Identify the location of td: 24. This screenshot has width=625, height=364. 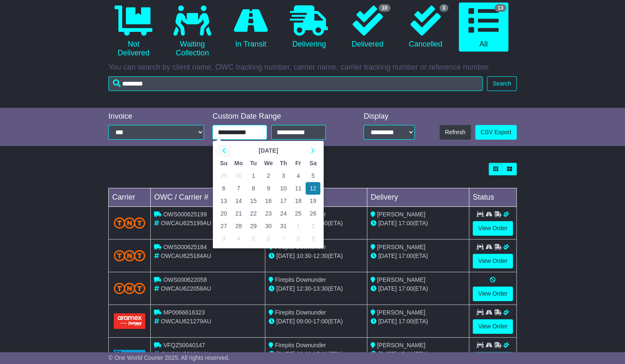
(283, 213).